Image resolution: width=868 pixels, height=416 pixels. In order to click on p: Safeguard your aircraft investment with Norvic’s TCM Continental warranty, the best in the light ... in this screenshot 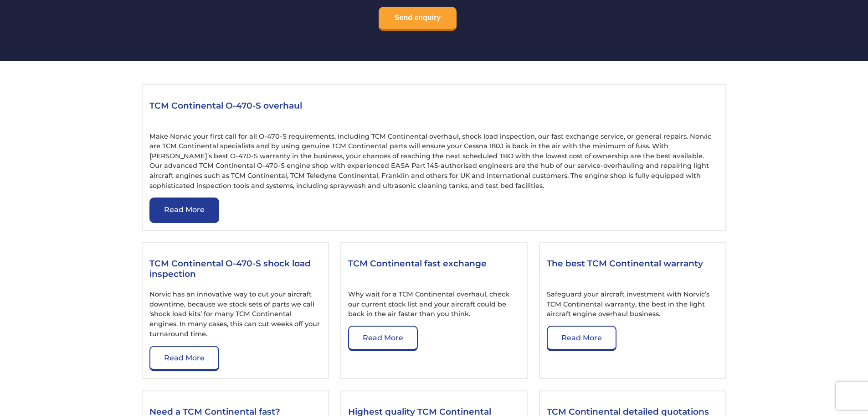, I will do `click(633, 304)`.